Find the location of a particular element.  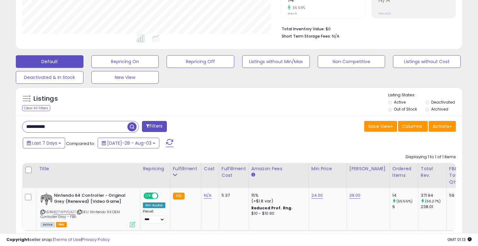

a: B07WPVQ4Z1 is located at coordinates (65, 212).